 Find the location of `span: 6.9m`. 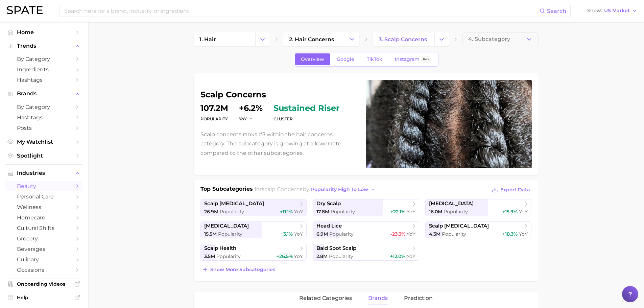

span: 6.9m is located at coordinates (322, 234).